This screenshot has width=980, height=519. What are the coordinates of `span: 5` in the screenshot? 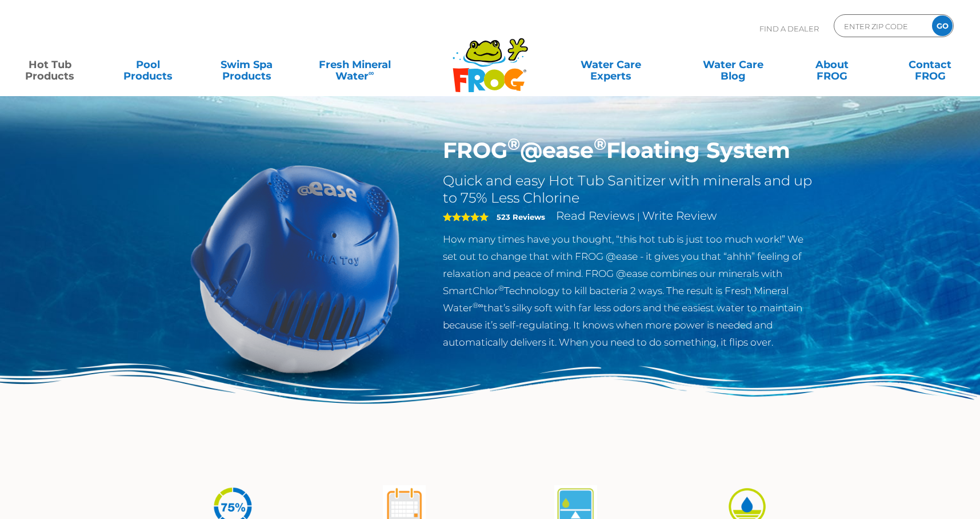 It's located at (466, 217).